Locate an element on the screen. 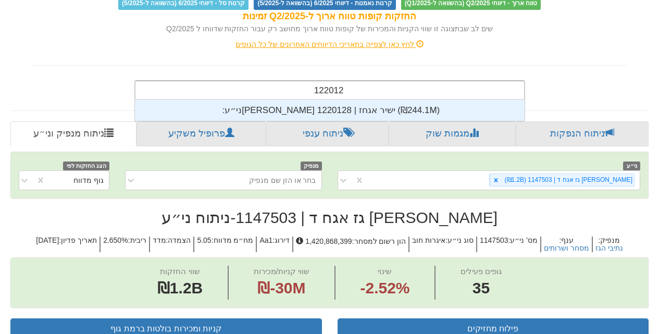 The height and width of the screenshot is (334, 659). span: ₪1.2B is located at coordinates (180, 288).